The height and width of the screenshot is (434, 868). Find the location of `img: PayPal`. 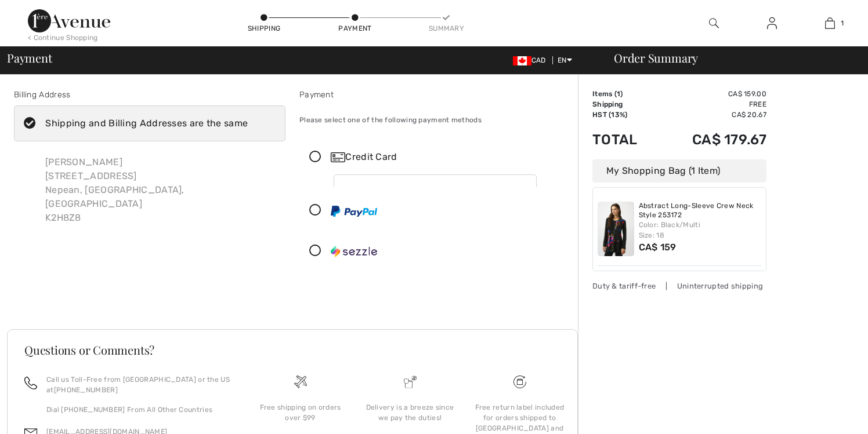

img: PayPal is located at coordinates (354, 211).